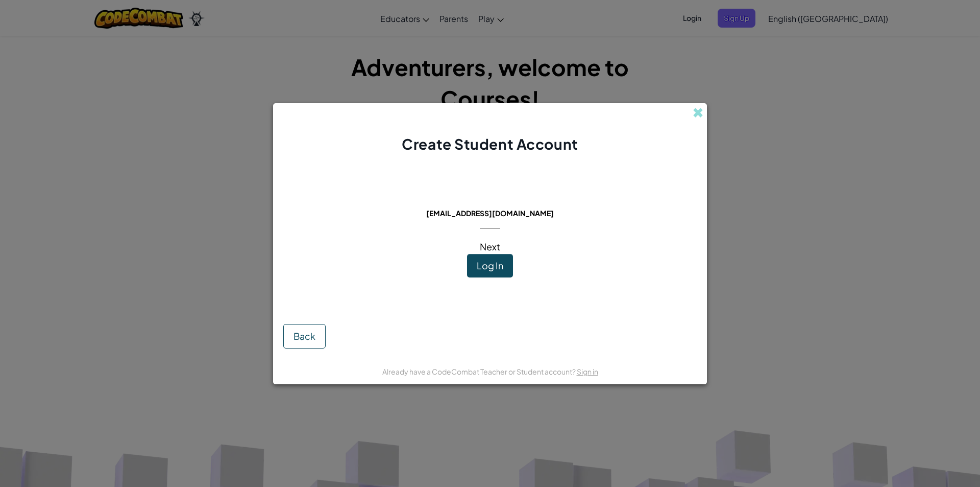 The width and height of the screenshot is (980, 487). What do you see at coordinates (304, 335) in the screenshot?
I see `span: Back` at bounding box center [304, 335].